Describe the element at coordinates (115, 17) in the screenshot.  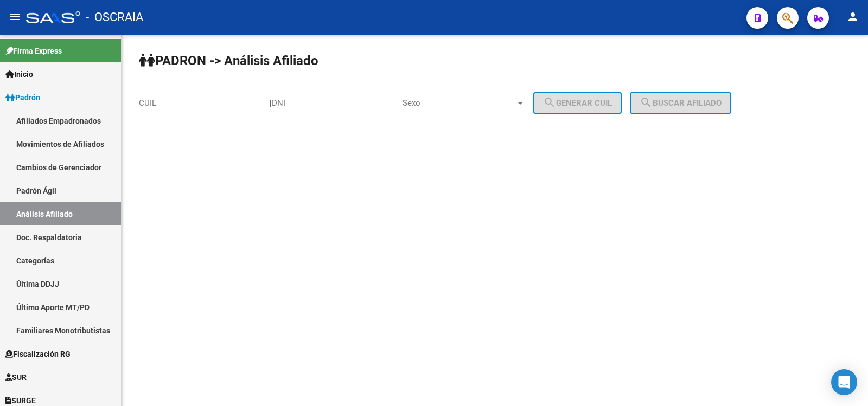
I see `span: - OSCRAIA` at that location.